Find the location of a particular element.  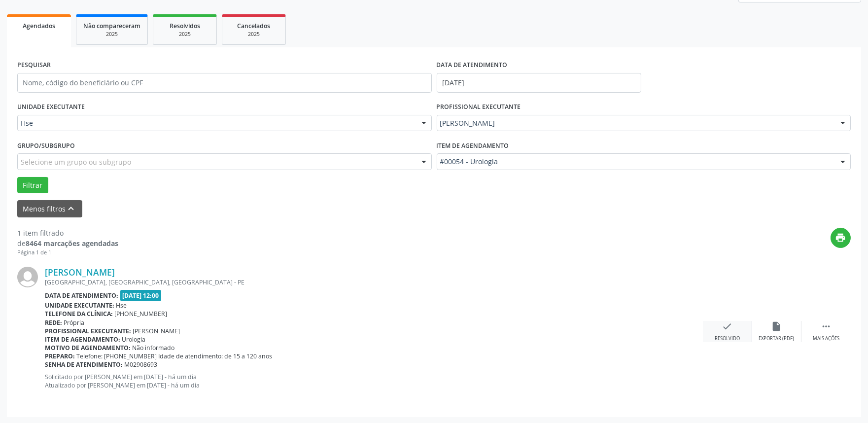

b: Motivo de agendamento: is located at coordinates (88, 348).